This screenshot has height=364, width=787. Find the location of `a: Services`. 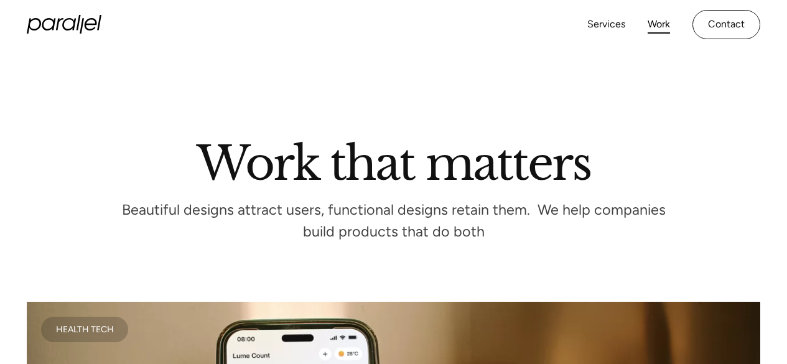

a: Services is located at coordinates (606, 24).